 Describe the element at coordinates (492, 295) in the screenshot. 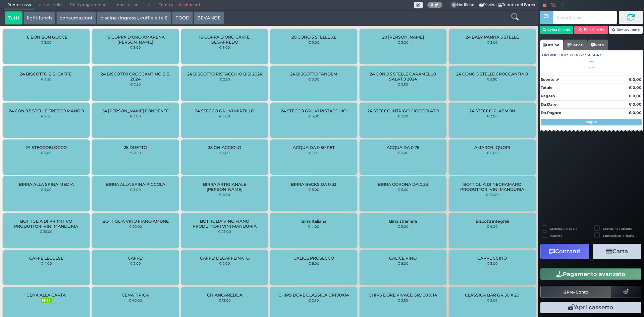

I see `span: CLASSICA BAR GR.50 X 20` at that location.